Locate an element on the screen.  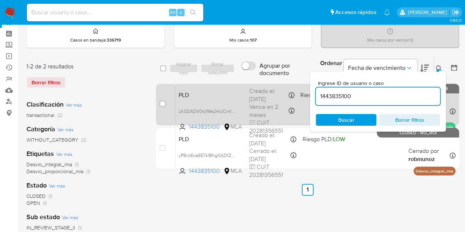
span: 3.160.0 is located at coordinates (455, 20).